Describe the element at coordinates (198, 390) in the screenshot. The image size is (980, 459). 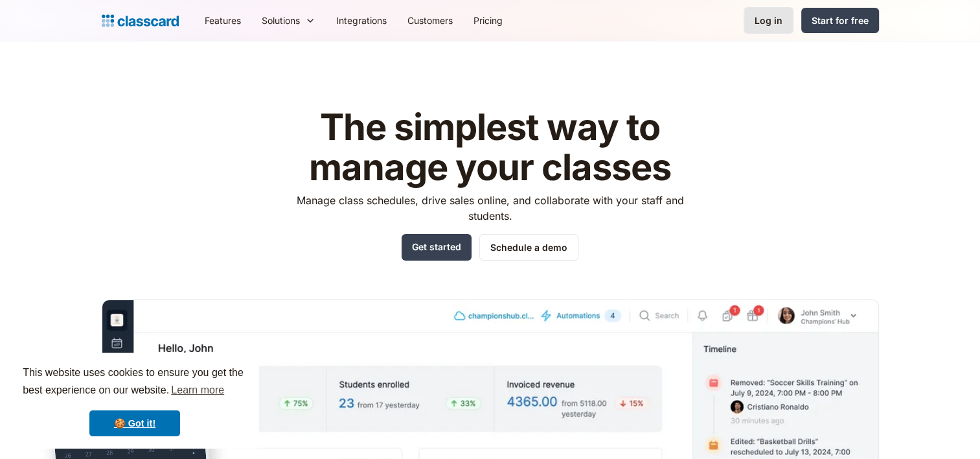
I see `a: learn more about cookies` at that location.